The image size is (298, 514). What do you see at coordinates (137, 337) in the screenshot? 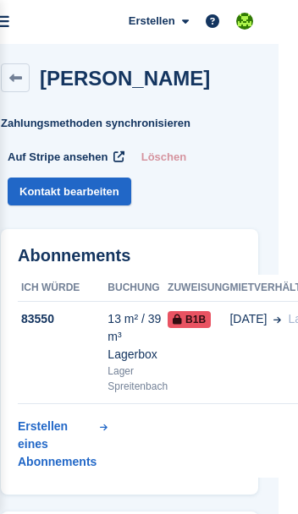
I see `div: 13 m² / 39 m³ Lagerbox` at bounding box center [137, 337].